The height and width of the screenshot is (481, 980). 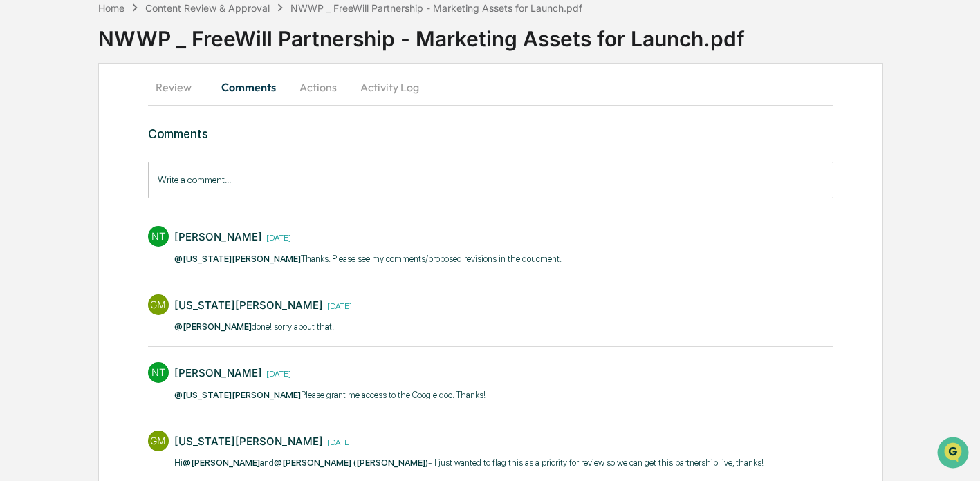 I want to click on div: secondary tabs example, so click(x=491, y=87).